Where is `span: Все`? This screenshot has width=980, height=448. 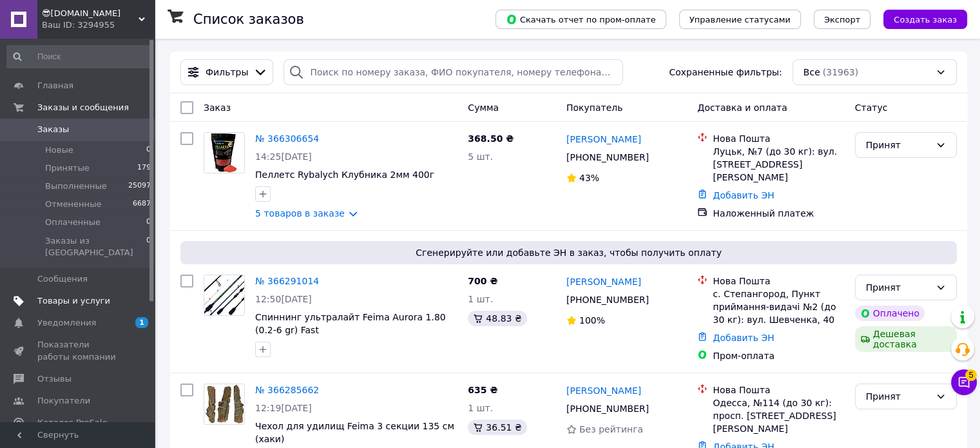
span: Все is located at coordinates (812, 72).